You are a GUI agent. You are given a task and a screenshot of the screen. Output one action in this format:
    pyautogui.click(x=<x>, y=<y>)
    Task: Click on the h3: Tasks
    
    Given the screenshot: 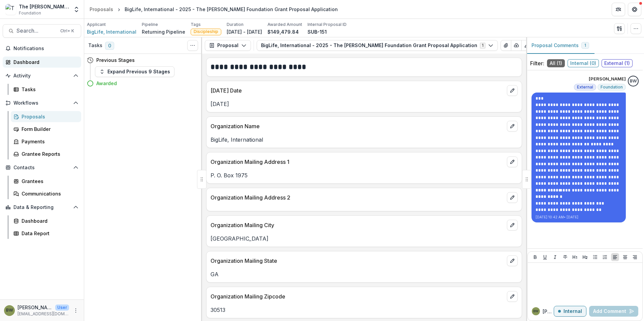 What is the action you would take?
    pyautogui.click(x=95, y=46)
    